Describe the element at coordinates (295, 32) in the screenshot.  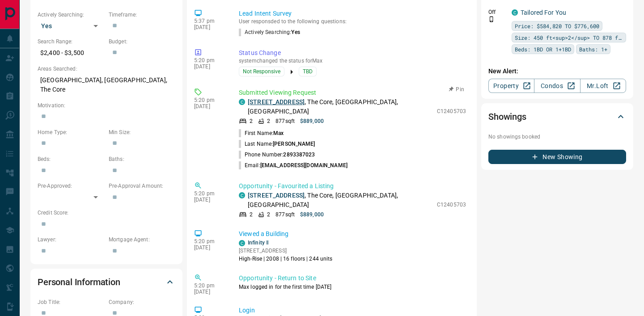
I see `span: Yes` at that location.